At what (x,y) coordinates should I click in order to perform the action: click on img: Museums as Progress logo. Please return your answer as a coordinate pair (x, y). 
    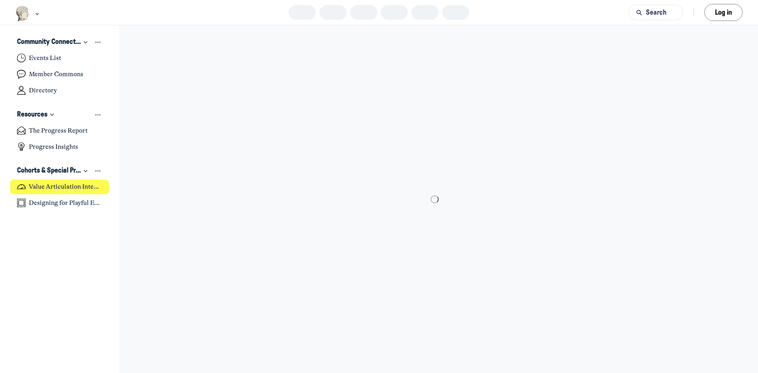
    Looking at the image, I should click on (22, 13).